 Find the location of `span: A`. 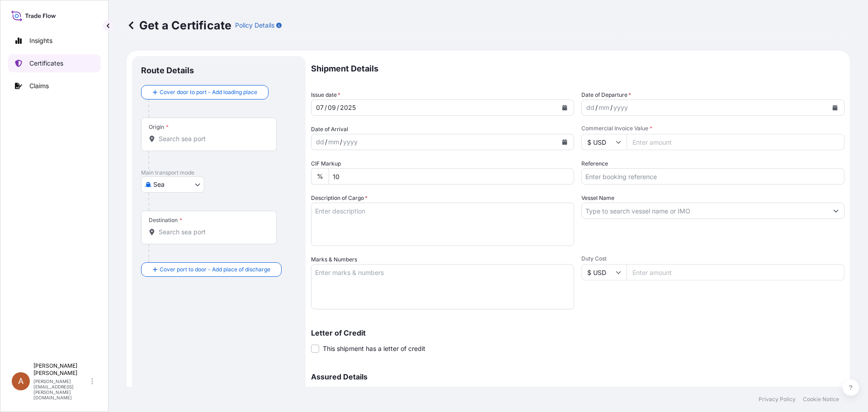

span: A is located at coordinates (21, 381).